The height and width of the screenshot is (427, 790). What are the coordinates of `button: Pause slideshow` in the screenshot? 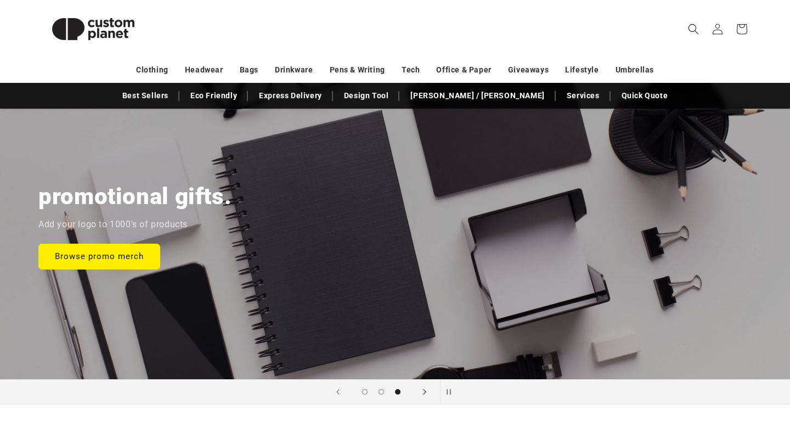 It's located at (452, 392).